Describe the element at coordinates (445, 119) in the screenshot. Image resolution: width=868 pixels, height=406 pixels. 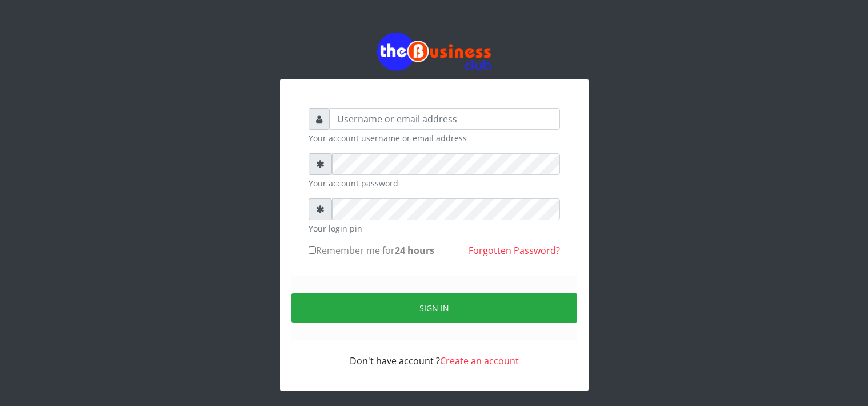
I see `input: Username or email address` at that location.